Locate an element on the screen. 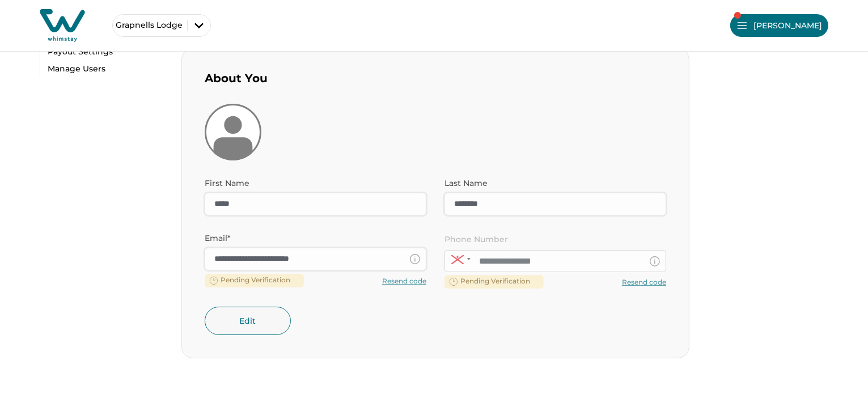 Image resolution: width=868 pixels, height=394 pixels. p: About You is located at coordinates (236, 78).